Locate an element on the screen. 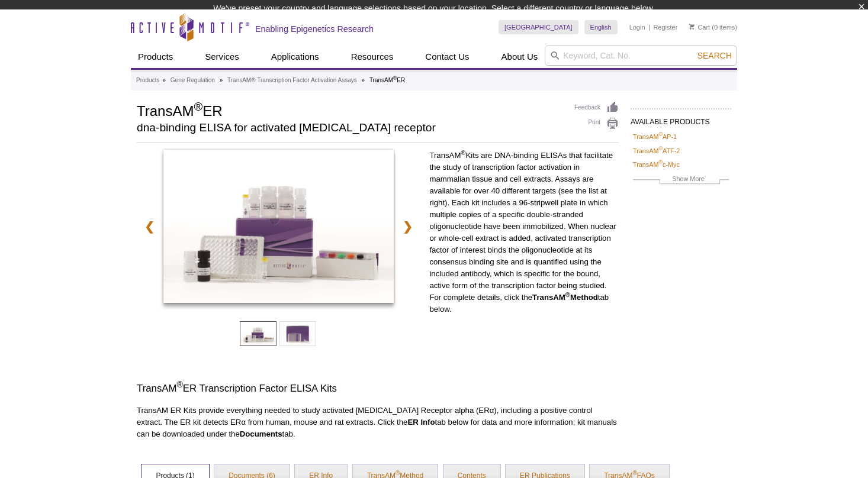 This screenshot has height=478, width=868. a: TransAM®ATF-2 is located at coordinates (656, 151).